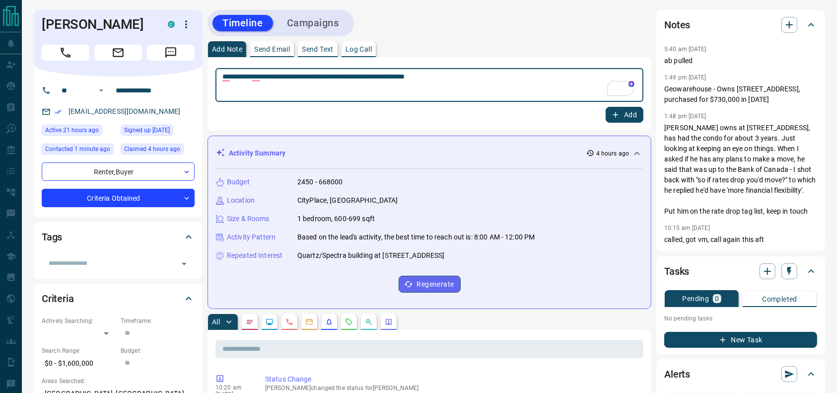 This screenshot has height=393, width=837. I want to click on p: No pending tasks, so click(740, 318).